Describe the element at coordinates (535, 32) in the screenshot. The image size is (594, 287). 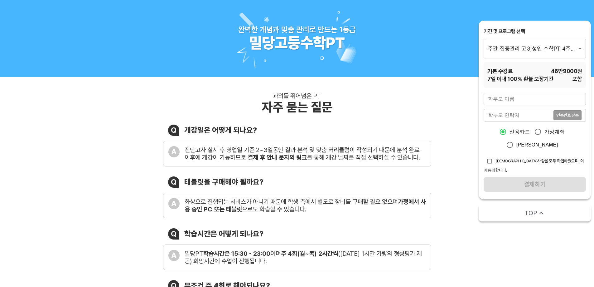
I see `div: 기간 및 프로그램 선택` at that location.